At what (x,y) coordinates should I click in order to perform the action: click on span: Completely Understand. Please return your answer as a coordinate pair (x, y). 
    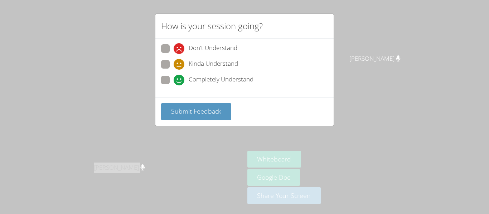
    Looking at the image, I should click on (221, 80).